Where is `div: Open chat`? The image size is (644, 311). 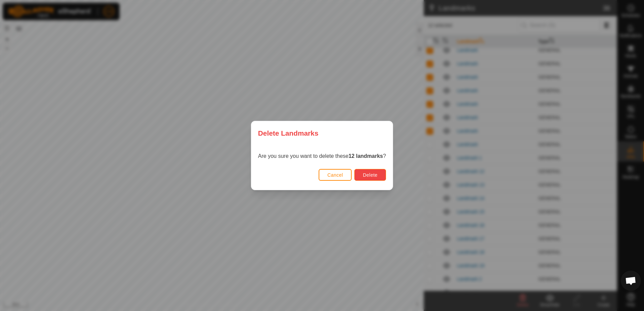
div: Open chat is located at coordinates (631, 280).